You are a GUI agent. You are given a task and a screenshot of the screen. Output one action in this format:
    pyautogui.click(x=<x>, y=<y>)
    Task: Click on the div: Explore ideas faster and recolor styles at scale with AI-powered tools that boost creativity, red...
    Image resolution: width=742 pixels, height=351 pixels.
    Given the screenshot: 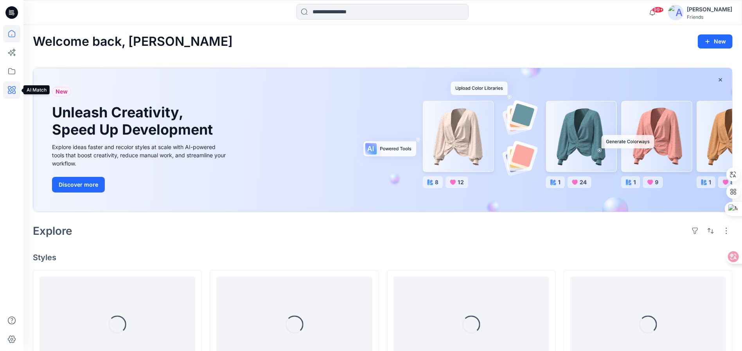 What is the action you would take?
    pyautogui.click(x=140, y=155)
    